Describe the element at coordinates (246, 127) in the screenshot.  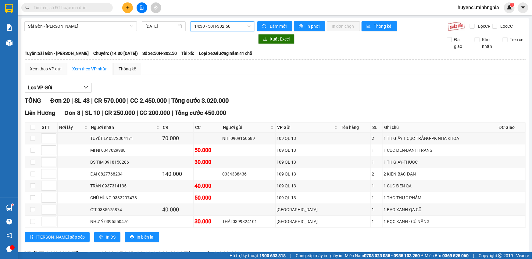
I see `span: Người gửi` at that location.